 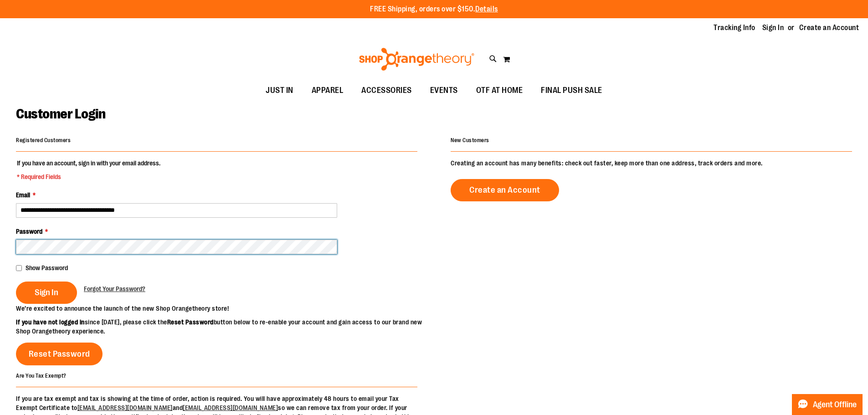 I want to click on a: Reset Password, so click(x=59, y=354).